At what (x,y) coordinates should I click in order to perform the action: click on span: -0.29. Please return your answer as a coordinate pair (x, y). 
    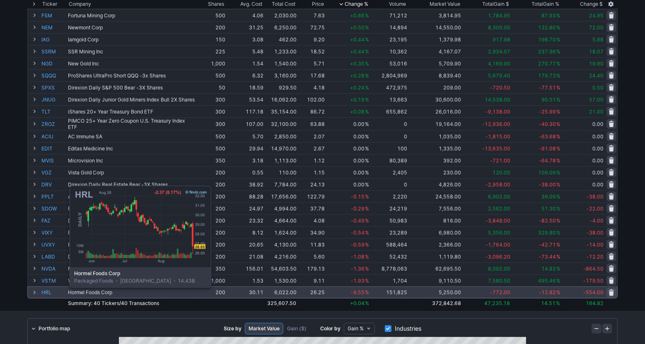
    Looking at the image, I should click on (357, 208).